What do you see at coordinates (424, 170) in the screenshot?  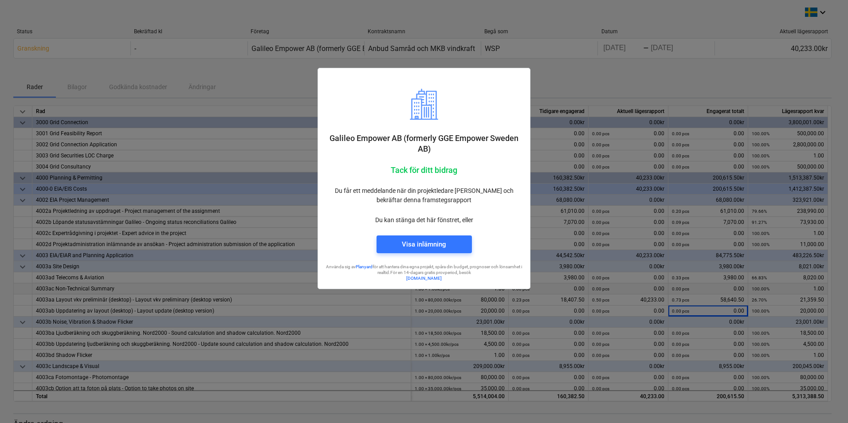 I see `p: Tack för ditt bidrag` at bounding box center [424, 170].